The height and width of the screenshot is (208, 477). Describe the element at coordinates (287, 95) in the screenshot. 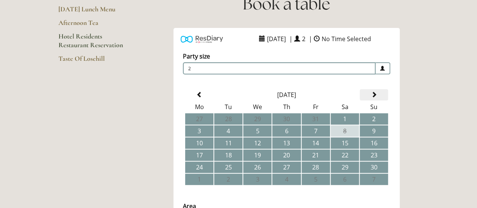

I see `th: Select Month` at that location.